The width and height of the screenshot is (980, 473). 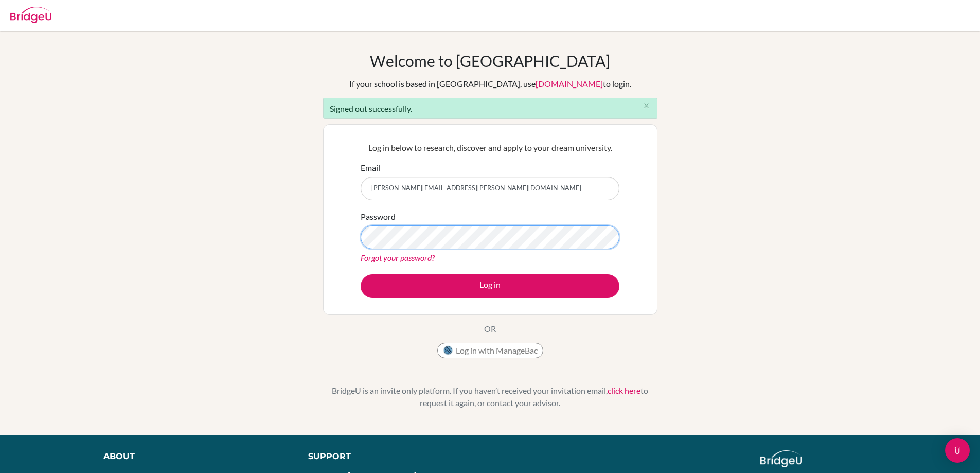 I want to click on p: BridgeU is an invite only platform. If you haven’t received your invitation email, to request it ..., so click(x=490, y=397).